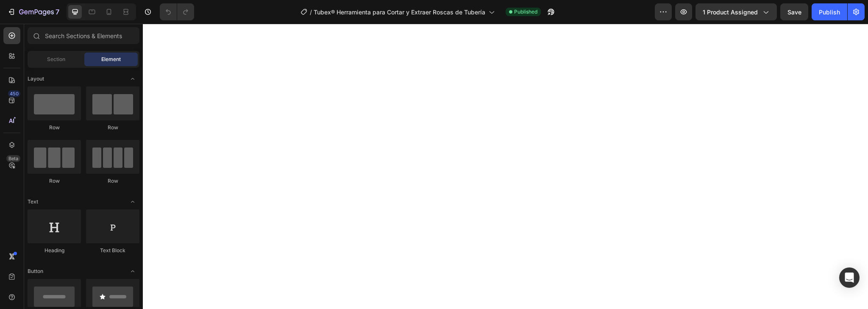 Image resolution: width=868 pixels, height=309 pixels. What do you see at coordinates (83, 35) in the screenshot?
I see `input: Search Sections & Elements` at bounding box center [83, 35].